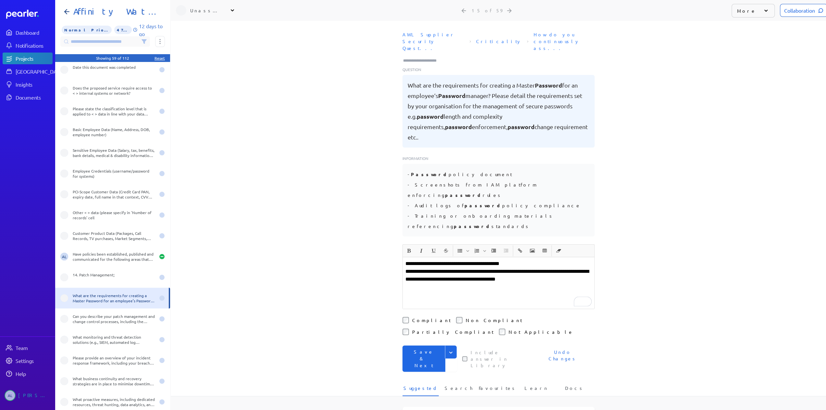  I want to click on span: Insert Image, so click(532, 251).